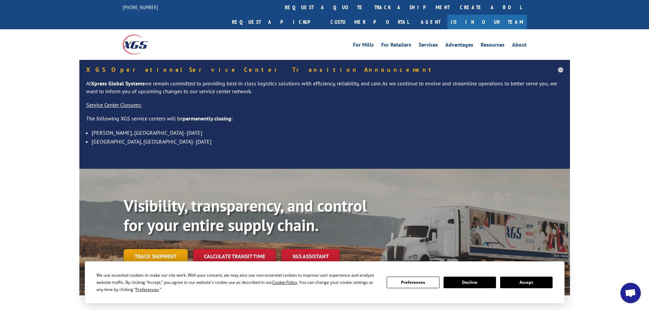  What do you see at coordinates (363, 46) in the screenshot?
I see `a: For Mills` at bounding box center [363, 46].